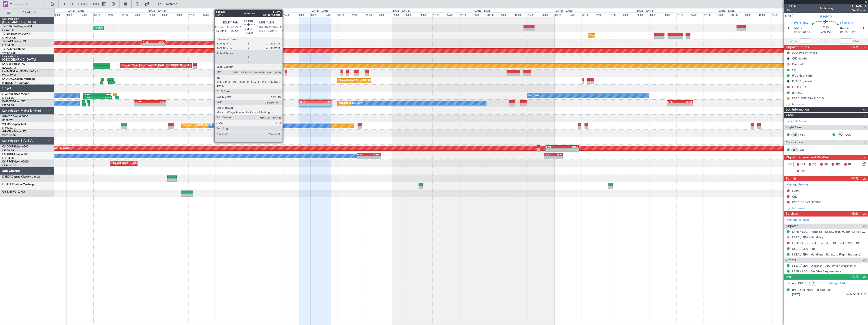  I want to click on a: JRL, so click(805, 150).